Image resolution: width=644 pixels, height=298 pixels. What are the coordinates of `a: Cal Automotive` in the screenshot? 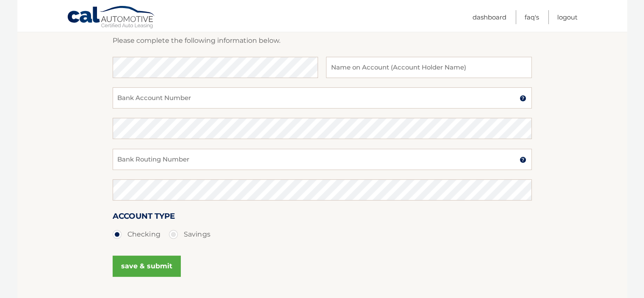 It's located at (111, 18).